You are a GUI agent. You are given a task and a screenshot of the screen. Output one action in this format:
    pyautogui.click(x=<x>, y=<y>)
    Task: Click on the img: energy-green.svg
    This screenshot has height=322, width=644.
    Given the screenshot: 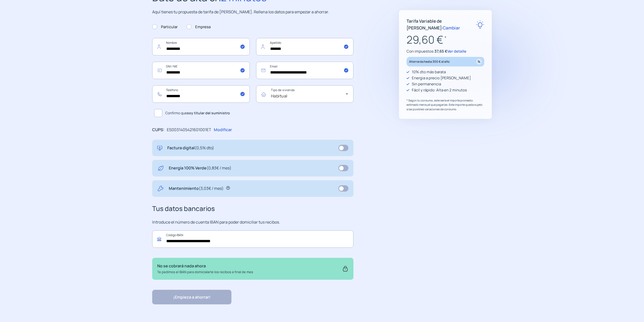 What is the action you would take?
    pyautogui.click(x=160, y=168)
    